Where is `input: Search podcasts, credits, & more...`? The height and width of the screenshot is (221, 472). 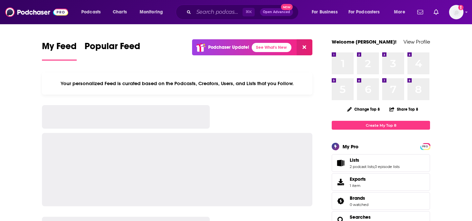 input: Search podcasts, credits, & more... is located at coordinates (218, 12).